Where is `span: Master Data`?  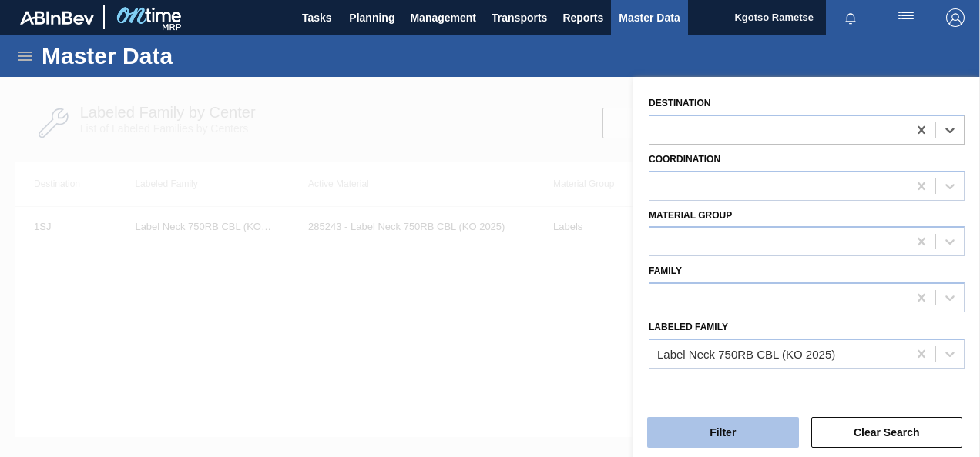 span: Master Data is located at coordinates (649, 18).